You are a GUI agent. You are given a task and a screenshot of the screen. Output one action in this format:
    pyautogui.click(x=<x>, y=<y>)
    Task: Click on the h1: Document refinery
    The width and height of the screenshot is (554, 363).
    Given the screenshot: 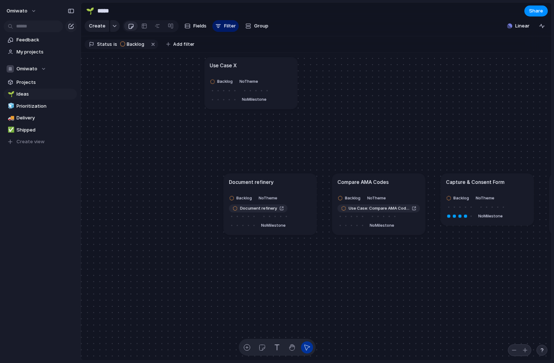 What is the action you would take?
    pyautogui.click(x=251, y=182)
    